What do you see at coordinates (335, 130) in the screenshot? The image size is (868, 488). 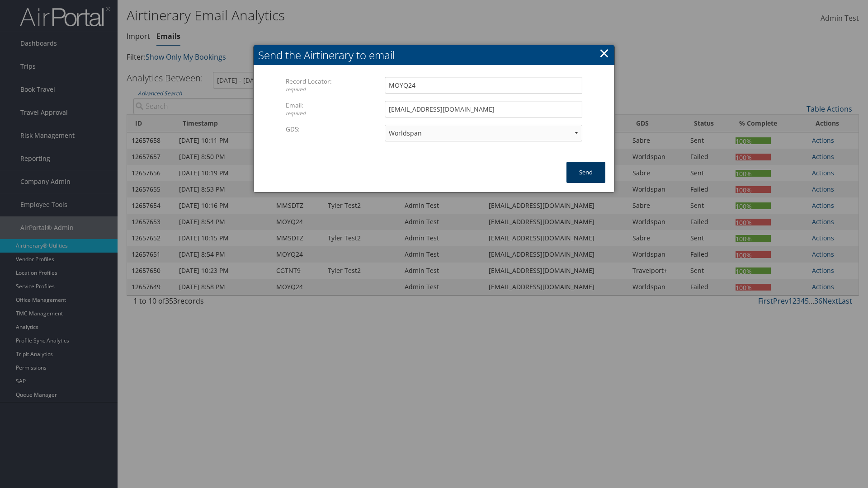 I see `label: GDS:` at bounding box center [335, 130].